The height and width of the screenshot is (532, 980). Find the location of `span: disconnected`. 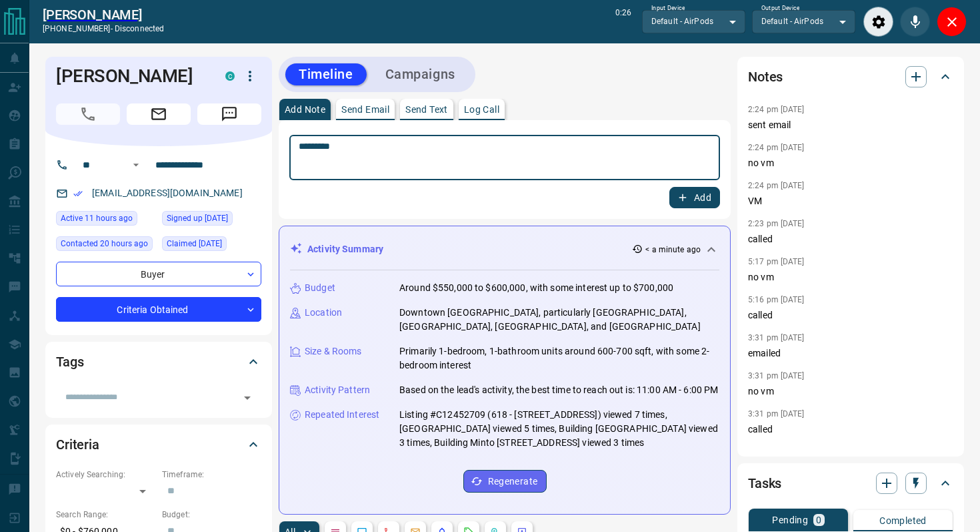

span: disconnected is located at coordinates (140, 29).